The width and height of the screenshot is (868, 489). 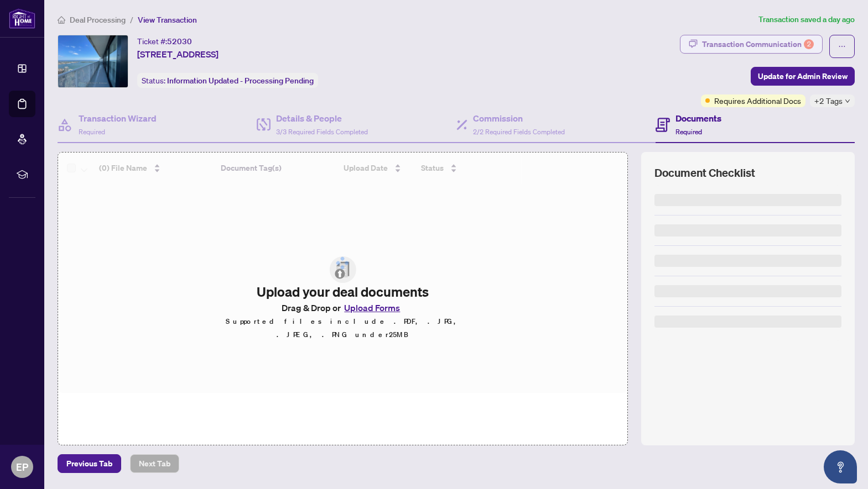 What do you see at coordinates (227, 80) in the screenshot?
I see `div: Status:` at bounding box center [227, 80].